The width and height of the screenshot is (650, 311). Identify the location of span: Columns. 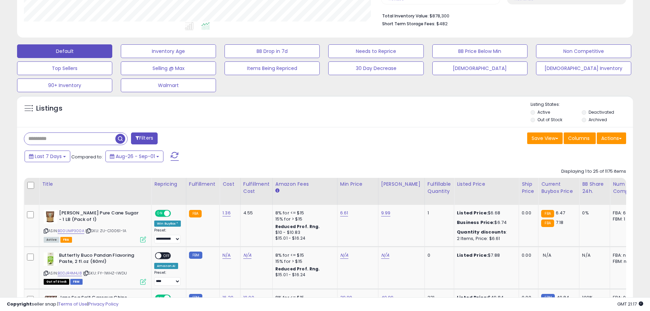
(579, 138).